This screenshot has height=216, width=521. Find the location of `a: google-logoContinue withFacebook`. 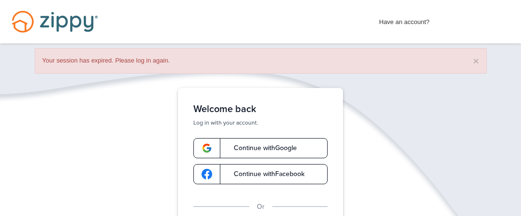

a: google-logoContinue withFacebook is located at coordinates (260, 174).